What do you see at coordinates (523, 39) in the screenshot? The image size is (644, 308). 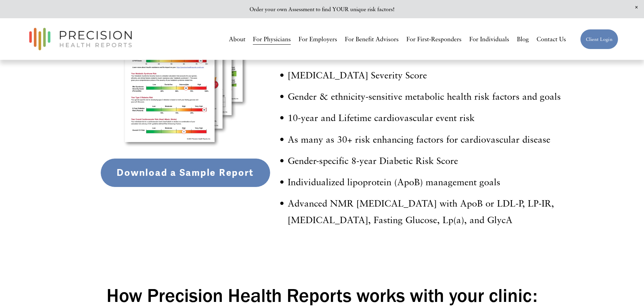 I see `a: Blog` at bounding box center [523, 39].